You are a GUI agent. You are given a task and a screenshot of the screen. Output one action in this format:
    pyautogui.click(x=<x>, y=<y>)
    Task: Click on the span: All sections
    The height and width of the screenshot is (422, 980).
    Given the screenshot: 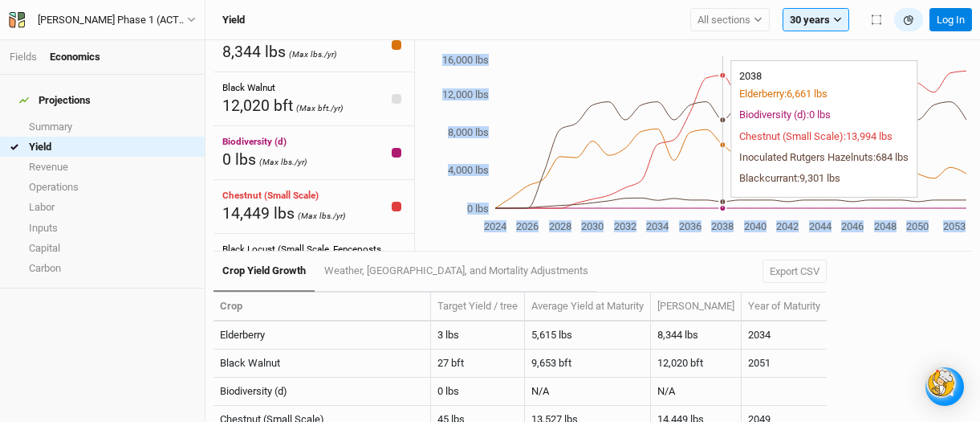 What is the action you would take?
    pyautogui.click(x=724, y=20)
    